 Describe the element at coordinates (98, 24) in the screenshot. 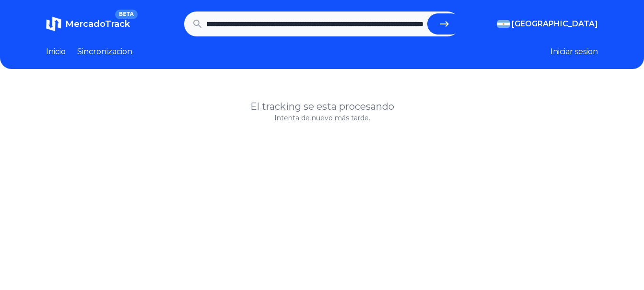

I see `span: MercadoTrack` at that location.